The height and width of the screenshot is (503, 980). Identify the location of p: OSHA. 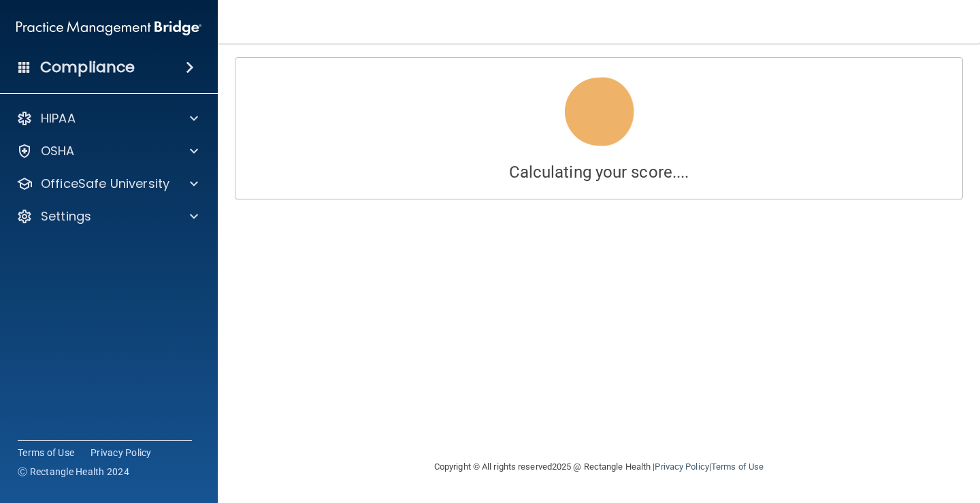
(58, 151).